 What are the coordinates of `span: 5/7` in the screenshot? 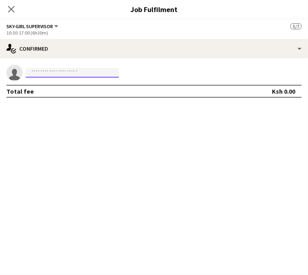 It's located at (296, 26).